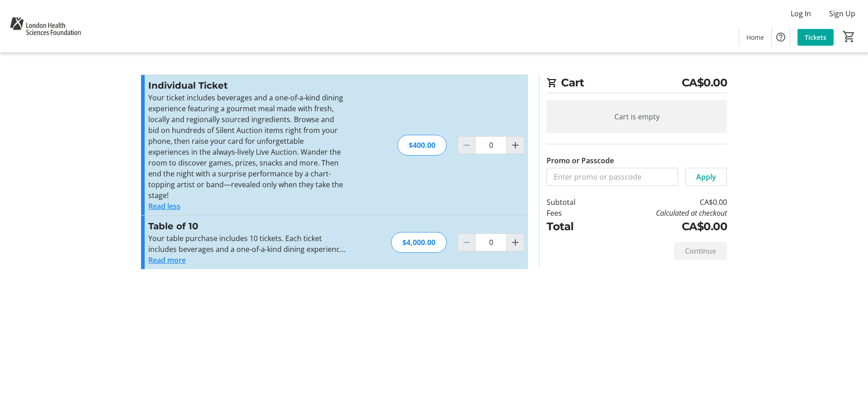 Image resolution: width=868 pixels, height=412 pixels. I want to click on span: Apply, so click(706, 177).